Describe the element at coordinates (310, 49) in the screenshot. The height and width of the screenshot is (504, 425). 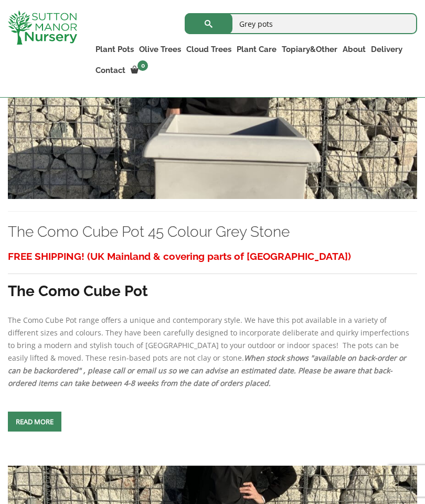
I see `a: Topiary&Other` at that location.